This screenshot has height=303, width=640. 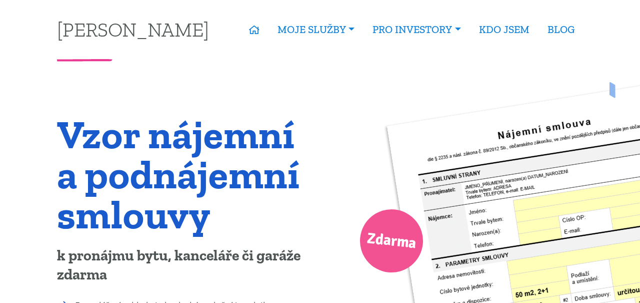 I want to click on h1: Vzor nájemní a podnájemní smlouvy, so click(x=185, y=174).